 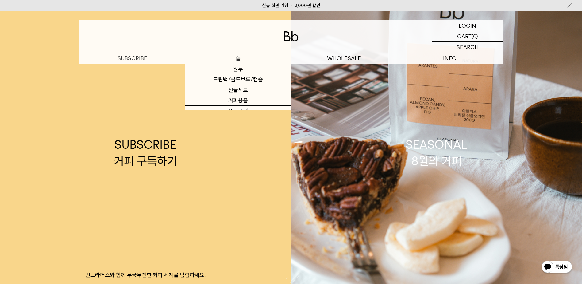 What do you see at coordinates (464, 36) in the screenshot?
I see `p: CART` at bounding box center [464, 36].